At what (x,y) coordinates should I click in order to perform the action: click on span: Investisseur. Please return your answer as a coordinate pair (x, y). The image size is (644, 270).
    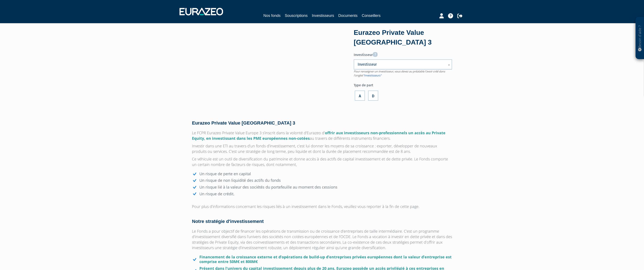
    Looking at the image, I should click on (400, 64).